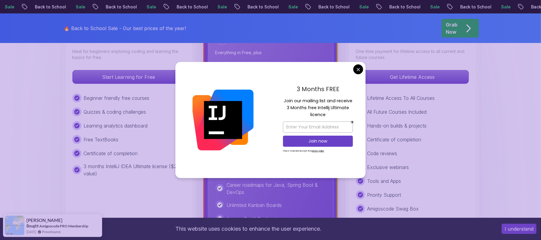  Describe the element at coordinates (401, 98) in the screenshot. I see `p: Lifetime Access To All Courses` at that location.